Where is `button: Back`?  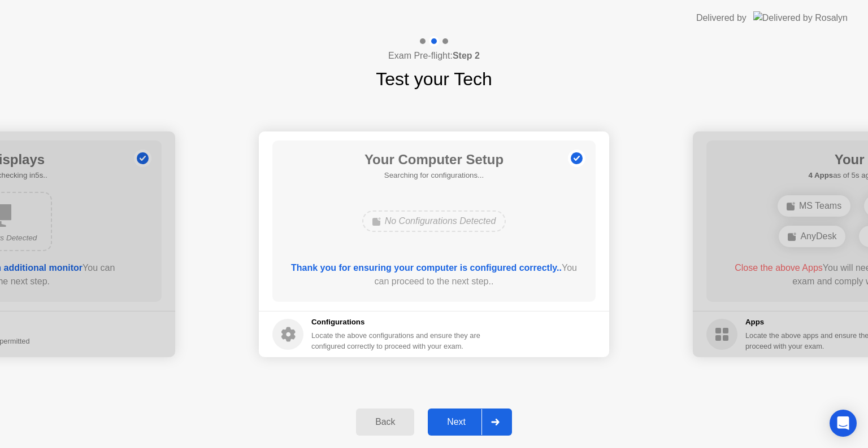
button: Back is located at coordinates (385, 422).